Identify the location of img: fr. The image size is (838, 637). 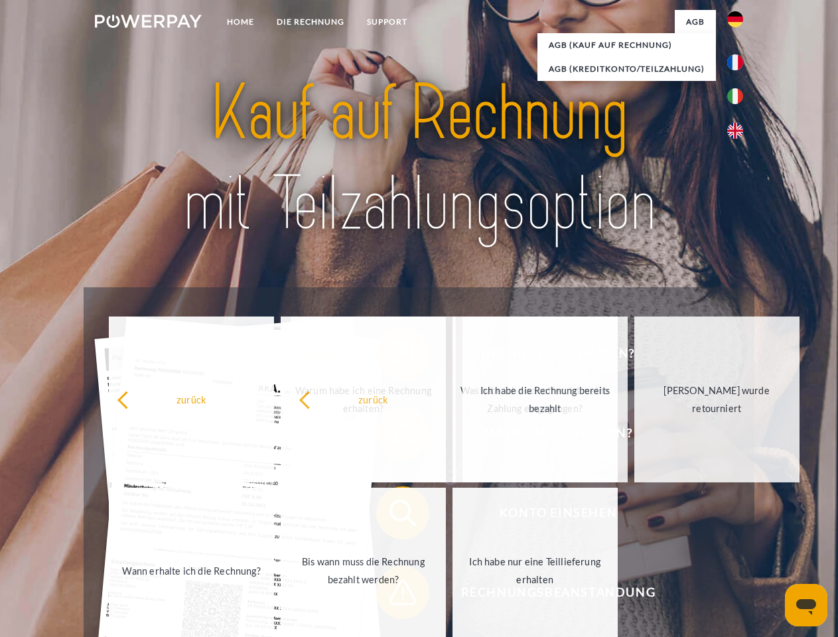
(735, 62).